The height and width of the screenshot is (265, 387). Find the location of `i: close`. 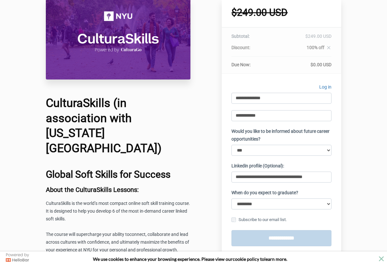

i: close is located at coordinates (328, 47).